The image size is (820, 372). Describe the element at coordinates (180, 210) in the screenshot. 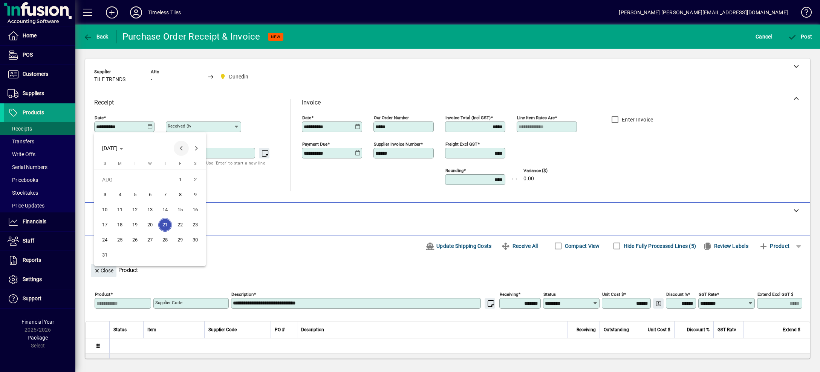

I see `button: Fri Aug 15 2025` at that location.